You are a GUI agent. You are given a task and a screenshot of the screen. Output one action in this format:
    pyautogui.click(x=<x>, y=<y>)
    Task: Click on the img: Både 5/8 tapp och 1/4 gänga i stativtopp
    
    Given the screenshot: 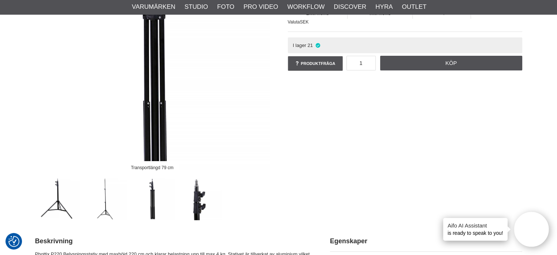 What is the action you would take?
    pyautogui.click(x=199, y=198)
    